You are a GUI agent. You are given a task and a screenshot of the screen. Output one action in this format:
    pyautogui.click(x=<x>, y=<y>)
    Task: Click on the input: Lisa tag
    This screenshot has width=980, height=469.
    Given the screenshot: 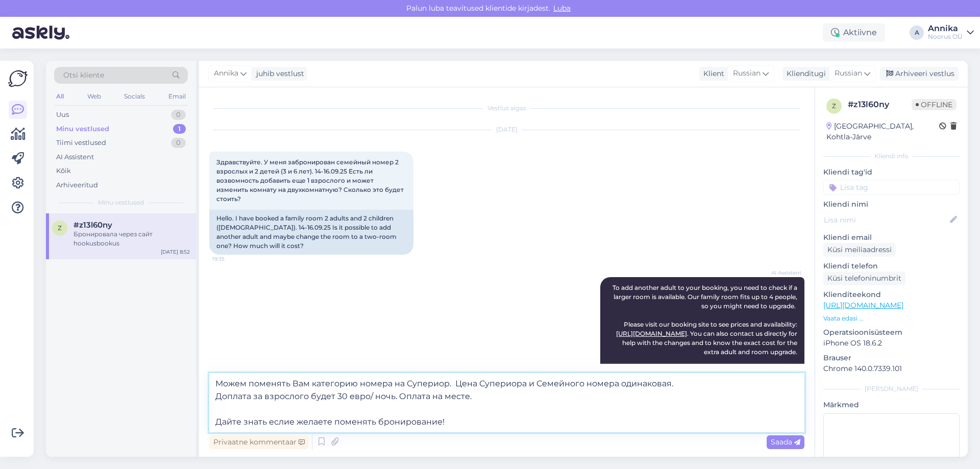 What is the action you would take?
    pyautogui.click(x=891, y=187)
    